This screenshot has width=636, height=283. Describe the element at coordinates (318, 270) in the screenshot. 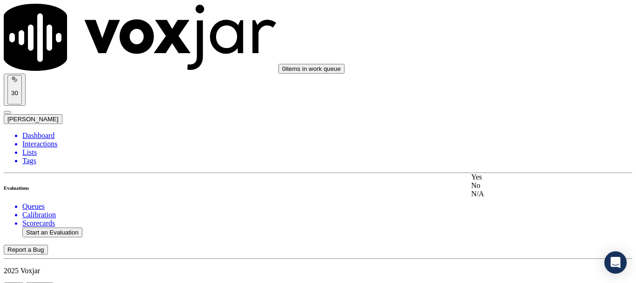

I see `p: 2025 Voxjar` at that location.